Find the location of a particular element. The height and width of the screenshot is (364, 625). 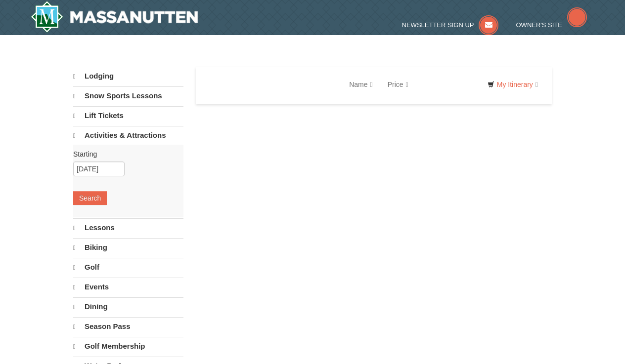

span: Newsletter Sign Up is located at coordinates (438, 25).